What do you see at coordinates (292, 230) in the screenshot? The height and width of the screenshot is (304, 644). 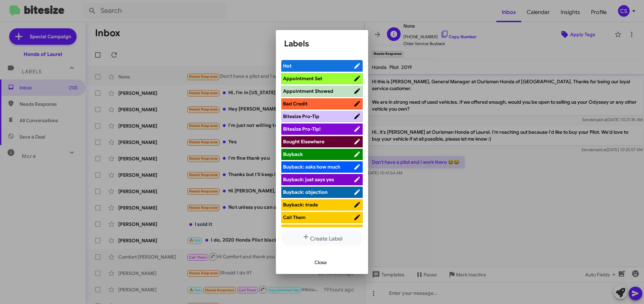 I see `span: CLOWN` at bounding box center [292, 230].